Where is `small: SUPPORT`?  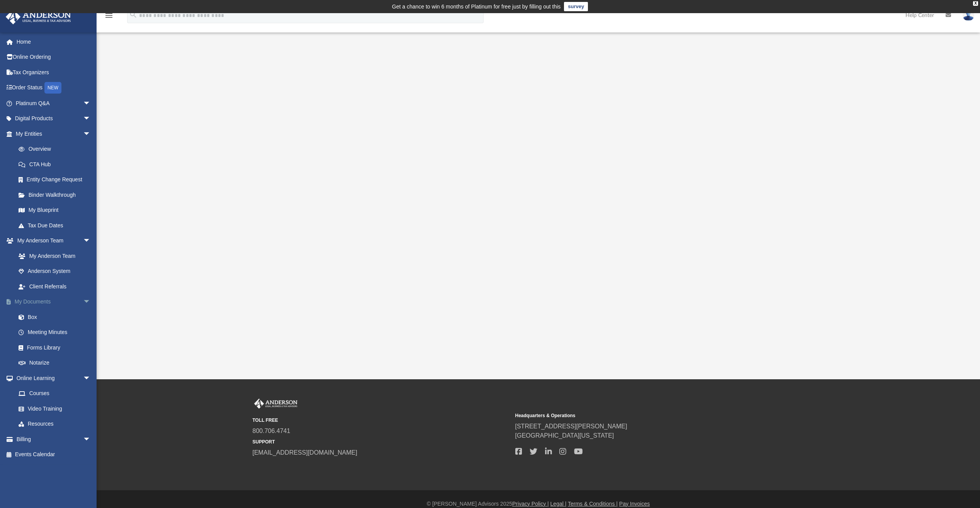 small: SUPPORT is located at coordinates (382, 442).